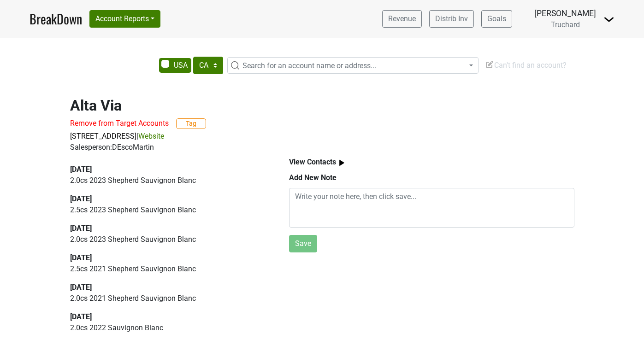  What do you see at coordinates (525, 65) in the screenshot?
I see `span: Can't find an account?` at bounding box center [525, 65].